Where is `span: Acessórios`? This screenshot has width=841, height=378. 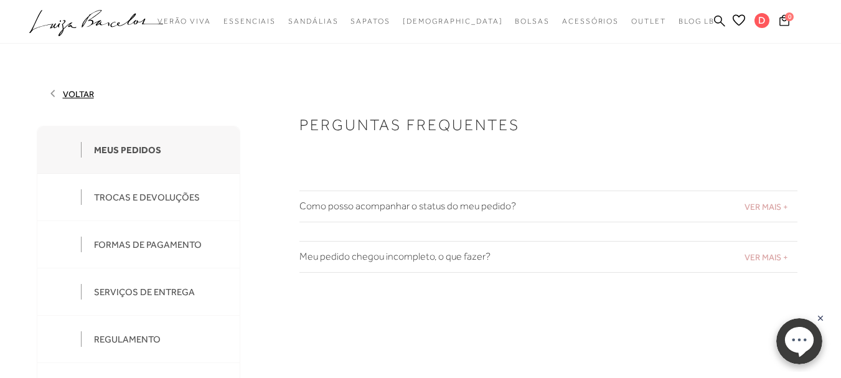 span: Acessórios is located at coordinates (590, 21).